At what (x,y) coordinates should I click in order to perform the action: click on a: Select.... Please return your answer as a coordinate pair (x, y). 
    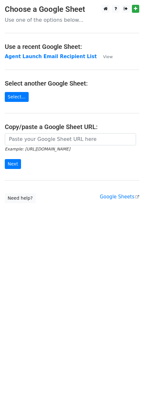
    Looking at the image, I should click on (17, 97).